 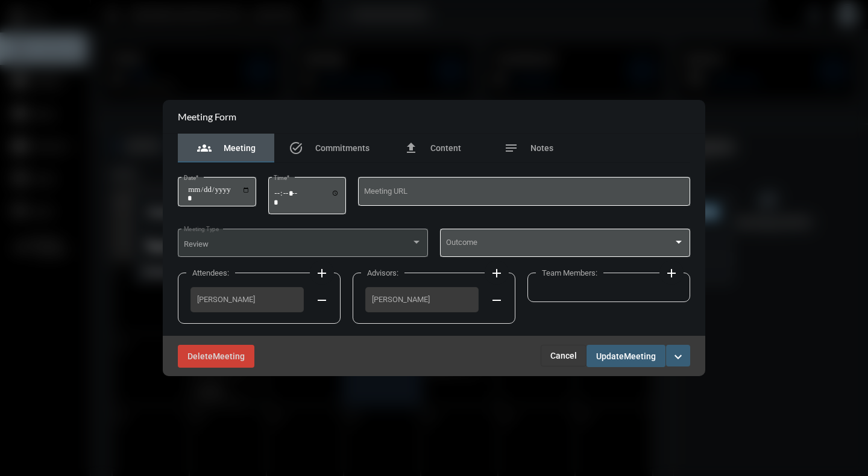 I want to click on button: Cancel, so click(x=564, y=356).